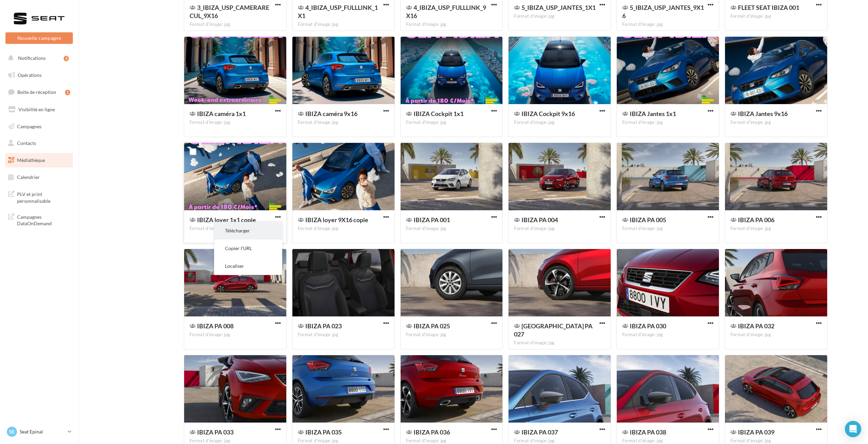  Describe the element at coordinates (553, 330) in the screenshot. I see `span: IBIZA PA 027` at that location.